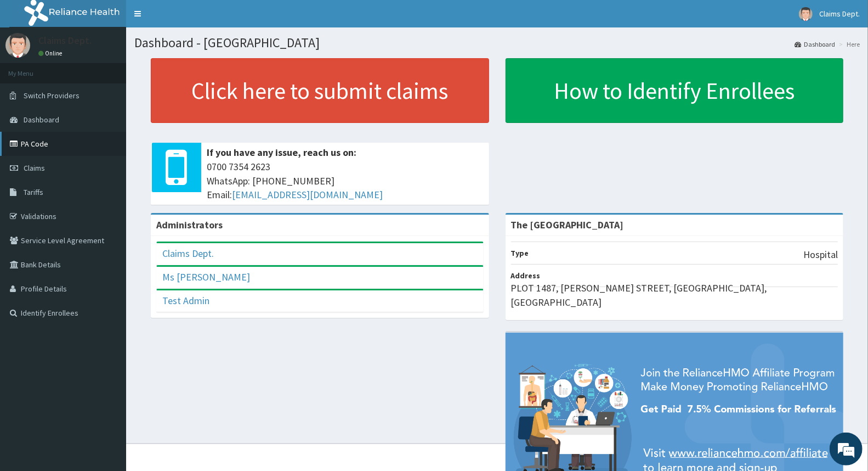 The width and height of the screenshot is (868, 471). Describe the element at coordinates (193, 19) in the screenshot. I see `div: Minimize live chat window` at that location.